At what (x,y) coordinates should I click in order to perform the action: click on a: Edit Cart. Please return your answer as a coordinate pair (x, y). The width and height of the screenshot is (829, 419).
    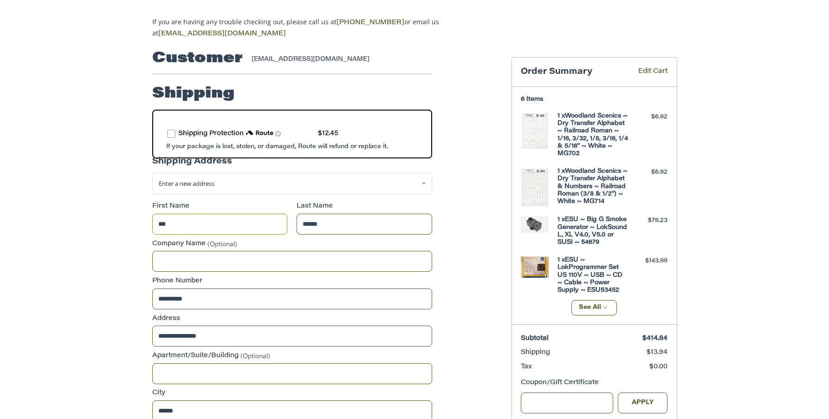
    Looking at the image, I should click on (646, 72).